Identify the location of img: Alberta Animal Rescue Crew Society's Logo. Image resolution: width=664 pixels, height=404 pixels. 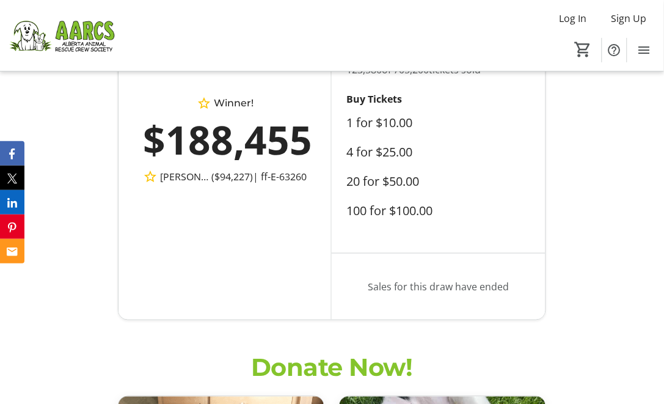
(62, 35).